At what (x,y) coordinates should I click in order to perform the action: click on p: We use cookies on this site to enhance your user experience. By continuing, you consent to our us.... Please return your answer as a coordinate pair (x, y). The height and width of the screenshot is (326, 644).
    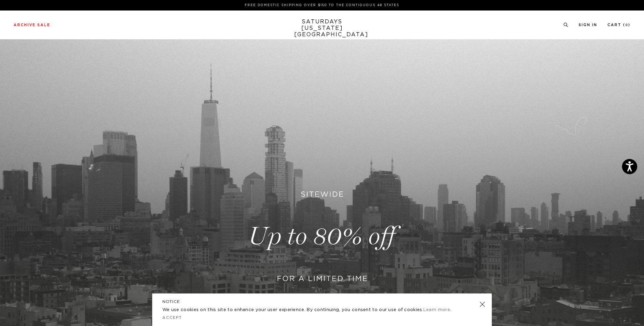
    Looking at the image, I should click on (310, 310).